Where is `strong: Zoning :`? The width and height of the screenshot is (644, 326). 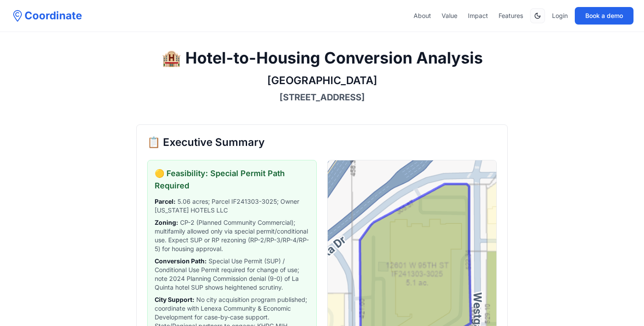 strong: Zoning : is located at coordinates (166, 223).